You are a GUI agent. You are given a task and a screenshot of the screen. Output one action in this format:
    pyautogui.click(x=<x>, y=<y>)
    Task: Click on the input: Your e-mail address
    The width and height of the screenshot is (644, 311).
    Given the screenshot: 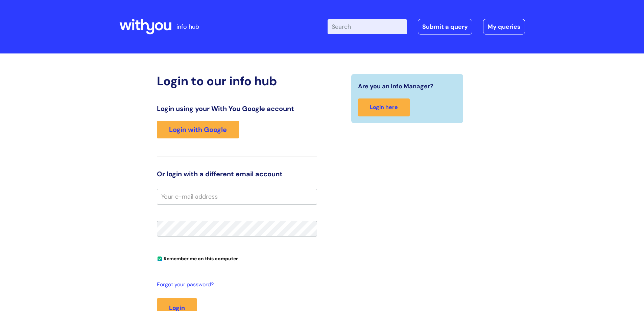 What is the action you would take?
    pyautogui.click(x=237, y=197)
    